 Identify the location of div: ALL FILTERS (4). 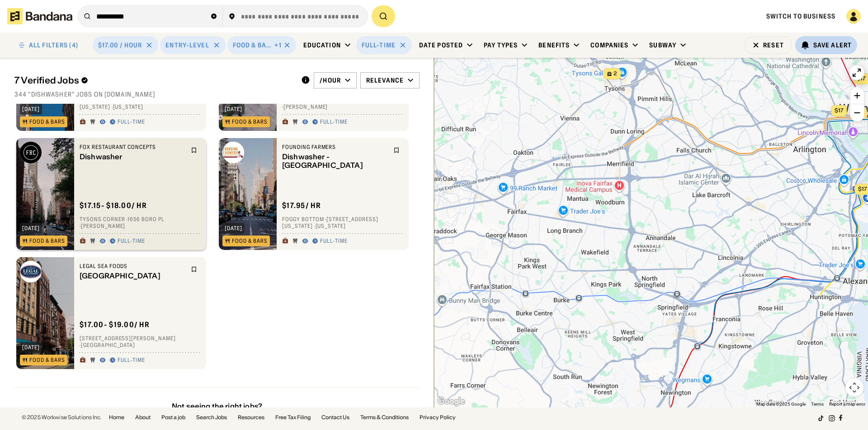
(53, 45).